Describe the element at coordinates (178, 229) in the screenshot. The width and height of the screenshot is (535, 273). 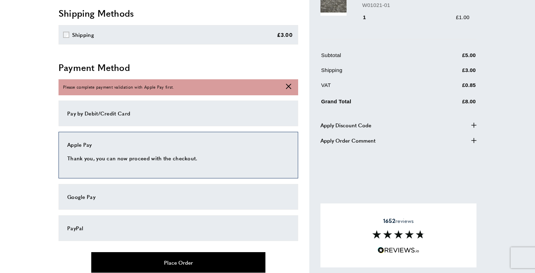
I see `div: PayPal` at that location.